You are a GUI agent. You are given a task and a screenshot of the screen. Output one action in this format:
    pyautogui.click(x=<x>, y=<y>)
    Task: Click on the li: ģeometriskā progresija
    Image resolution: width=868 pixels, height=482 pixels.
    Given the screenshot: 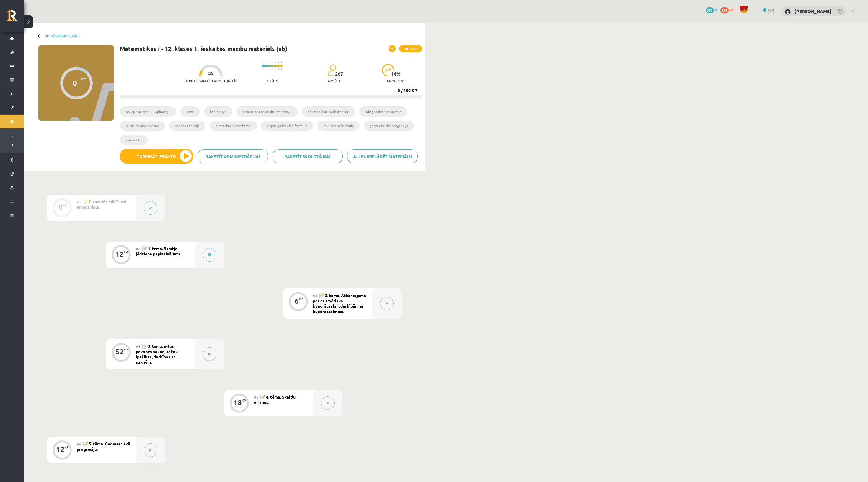 What is the action you would take?
    pyautogui.click(x=389, y=126)
    